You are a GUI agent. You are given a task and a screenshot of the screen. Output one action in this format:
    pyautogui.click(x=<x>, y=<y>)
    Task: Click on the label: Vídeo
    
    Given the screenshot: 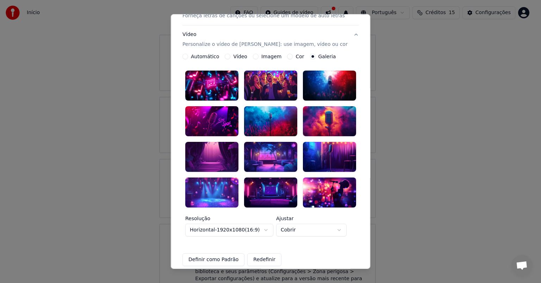 What is the action you would take?
    pyautogui.click(x=240, y=56)
    